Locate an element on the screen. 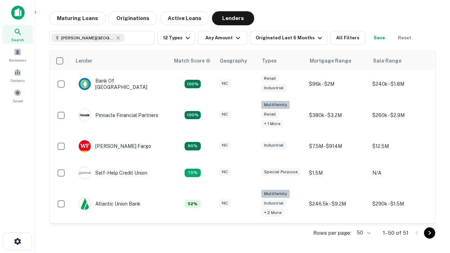 The height and width of the screenshot is (253, 450). th: Geography is located at coordinates (236, 61).